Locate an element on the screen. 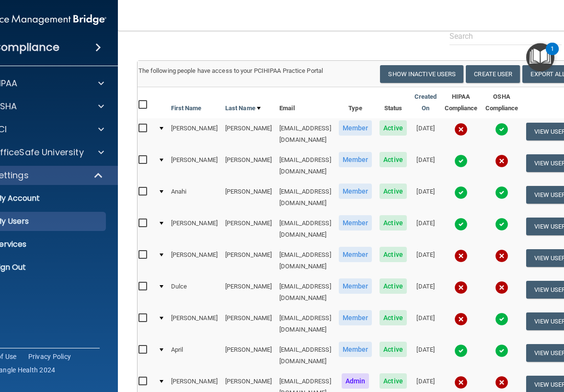  button: Show Inactive Users is located at coordinates (422, 74).